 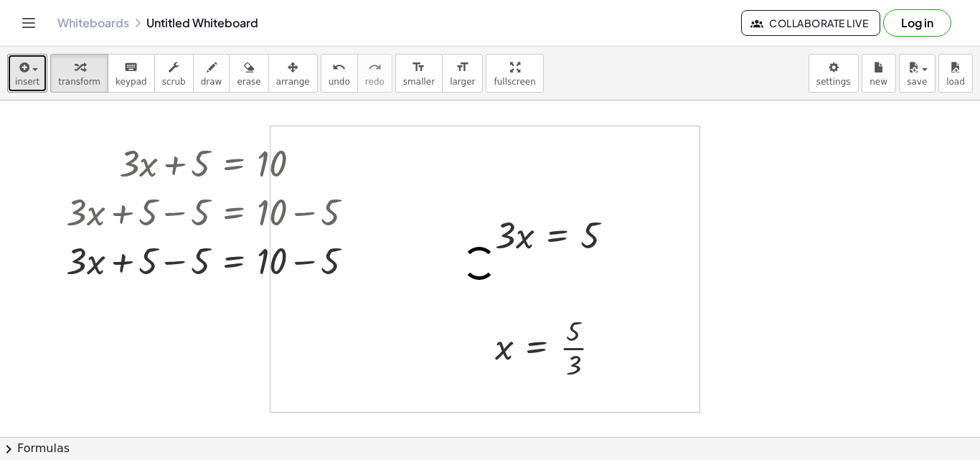 What do you see at coordinates (879, 82) in the screenshot?
I see `span: new` at bounding box center [879, 82].